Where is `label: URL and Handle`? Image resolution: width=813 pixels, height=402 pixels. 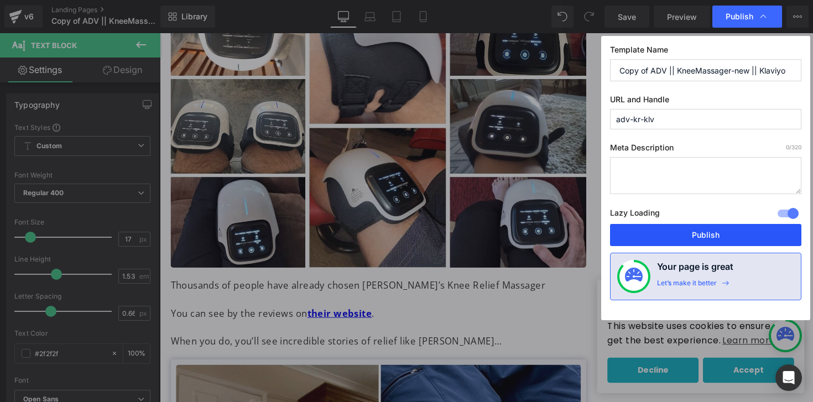 label: URL and Handle is located at coordinates (706, 102).